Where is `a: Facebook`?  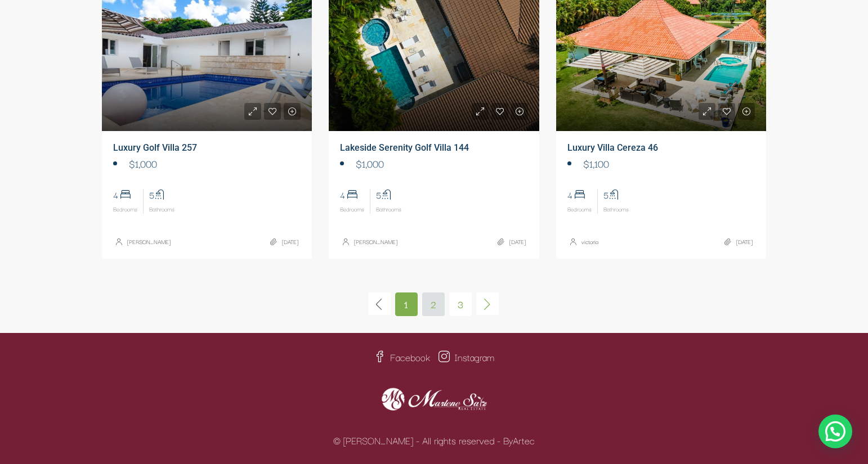 a: Facebook is located at coordinates (402, 357).